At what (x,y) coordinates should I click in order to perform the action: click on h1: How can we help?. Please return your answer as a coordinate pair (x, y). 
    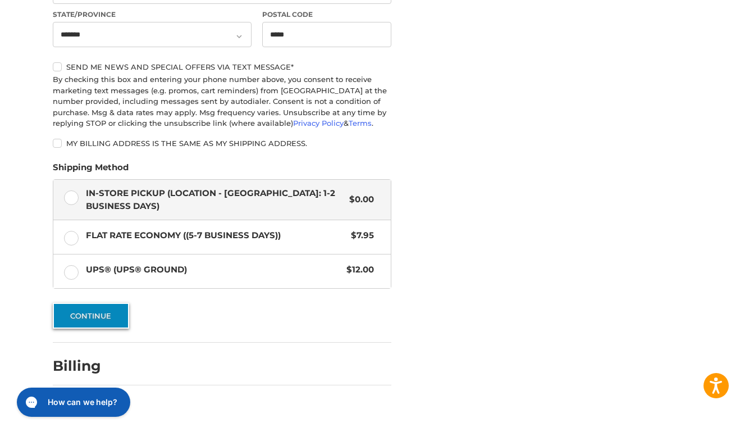
    Looking at the image, I should click on (71, 19).